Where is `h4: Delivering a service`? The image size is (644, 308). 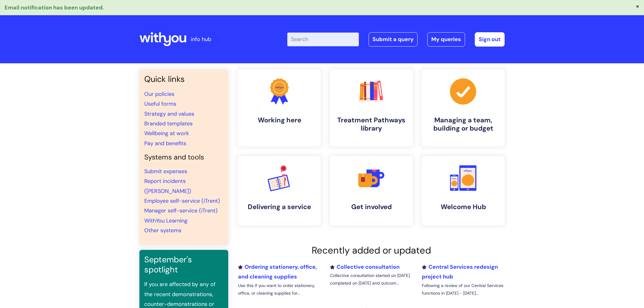
h4: Delivering a service is located at coordinates (279, 207).